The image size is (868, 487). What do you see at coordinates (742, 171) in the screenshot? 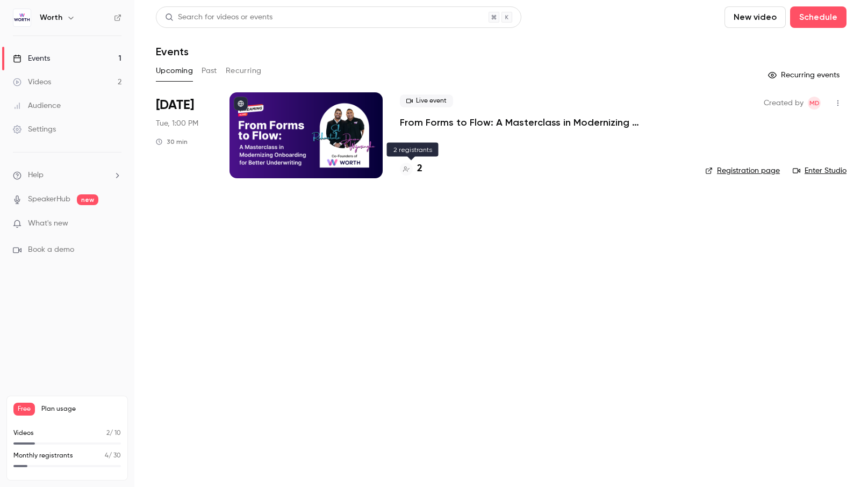
I see `a: Registration page` at bounding box center [742, 171].